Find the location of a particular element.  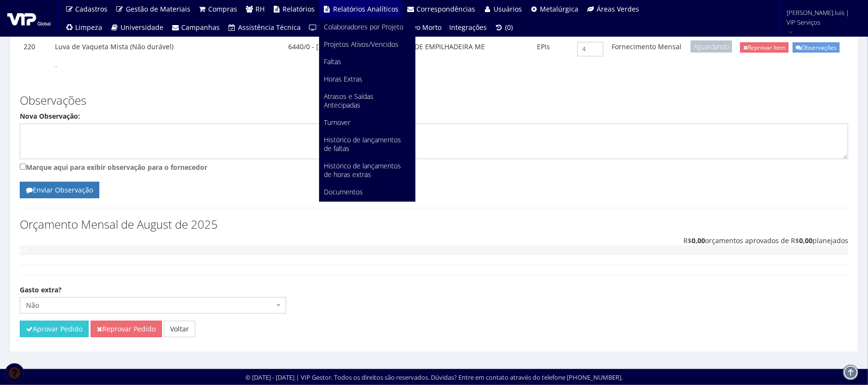

span: Cadastros is located at coordinates (91, 9).